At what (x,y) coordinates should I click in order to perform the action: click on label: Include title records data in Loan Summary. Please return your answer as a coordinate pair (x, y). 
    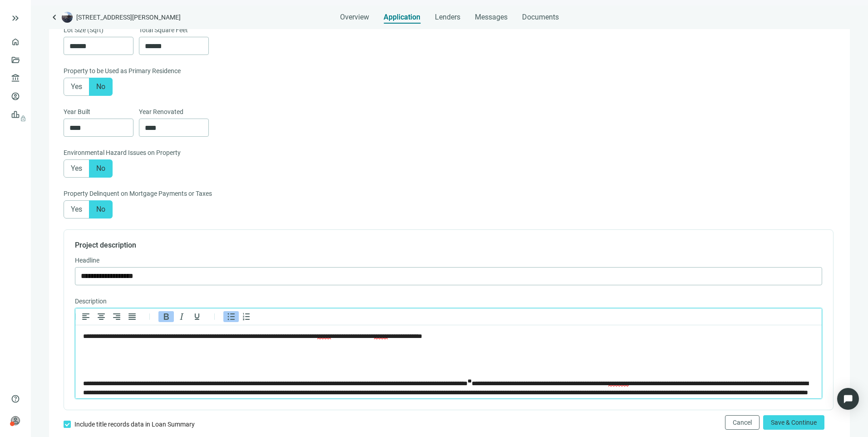
    Looking at the image, I should click on (138, 425).